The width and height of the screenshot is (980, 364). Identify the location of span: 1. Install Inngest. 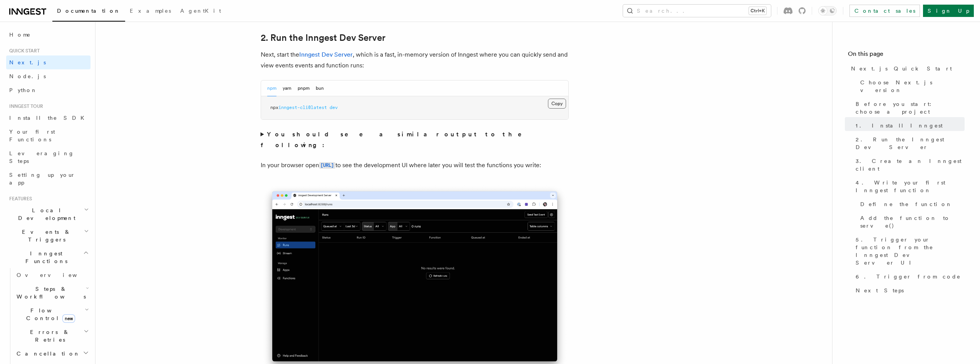
(899, 125).